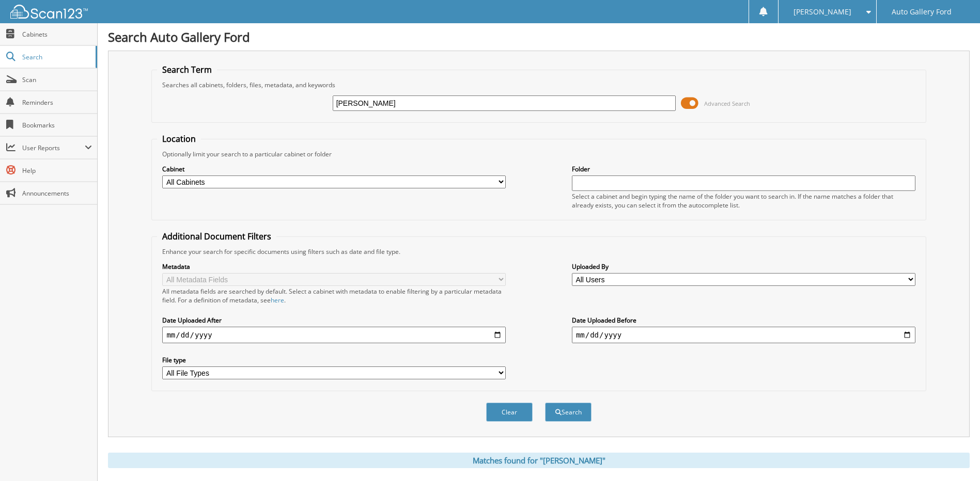 This screenshot has height=481, width=980. Describe the element at coordinates (179, 139) in the screenshot. I see `legend: Location` at that location.